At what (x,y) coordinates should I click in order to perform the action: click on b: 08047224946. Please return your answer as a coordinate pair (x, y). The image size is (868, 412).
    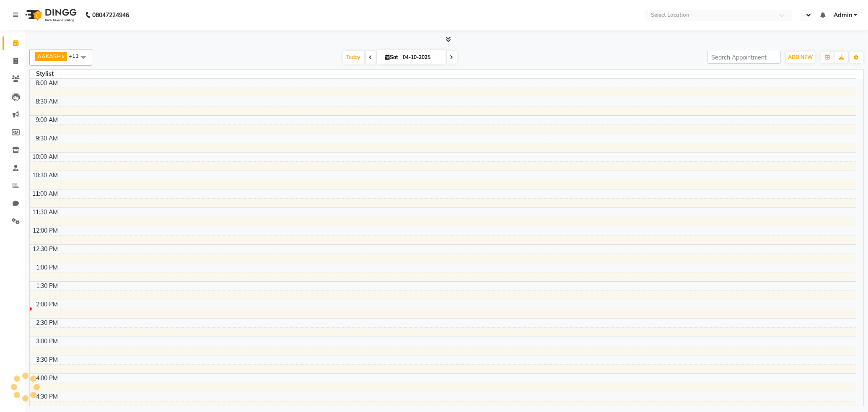
    Looking at the image, I should click on (111, 15).